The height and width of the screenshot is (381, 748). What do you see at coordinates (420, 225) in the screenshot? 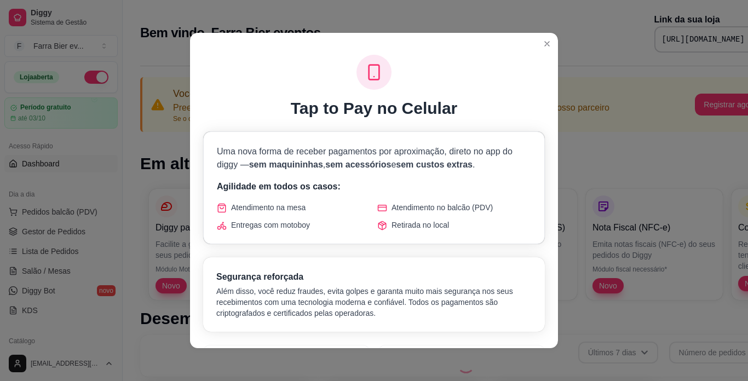
I see `span: Retirada no local` at bounding box center [420, 225].